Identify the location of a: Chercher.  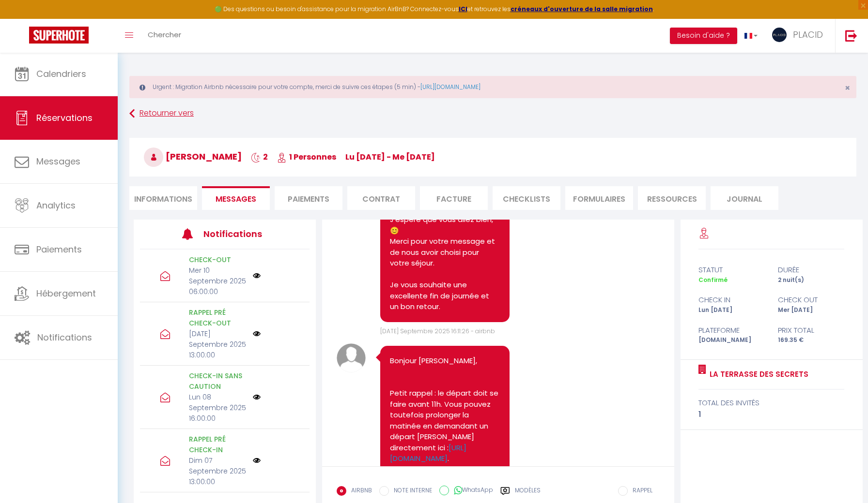
(164, 36).